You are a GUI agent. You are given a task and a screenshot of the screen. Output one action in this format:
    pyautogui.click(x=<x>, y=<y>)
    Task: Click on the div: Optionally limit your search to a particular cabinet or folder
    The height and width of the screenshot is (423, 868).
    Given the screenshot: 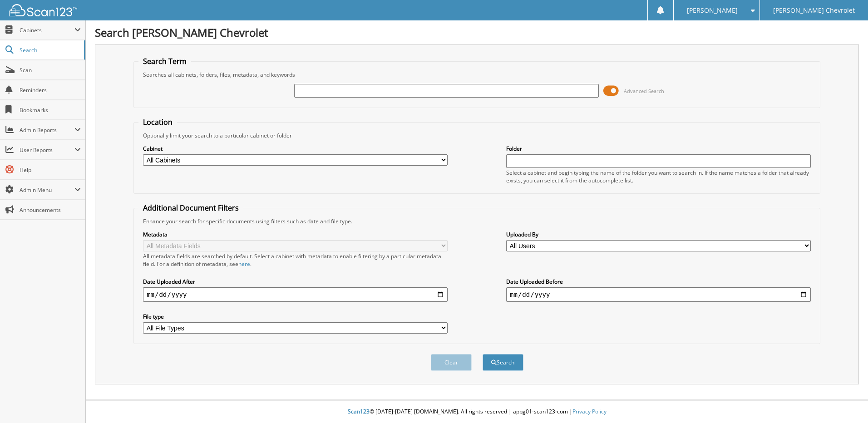 What is the action you would take?
    pyautogui.click(x=477, y=135)
    